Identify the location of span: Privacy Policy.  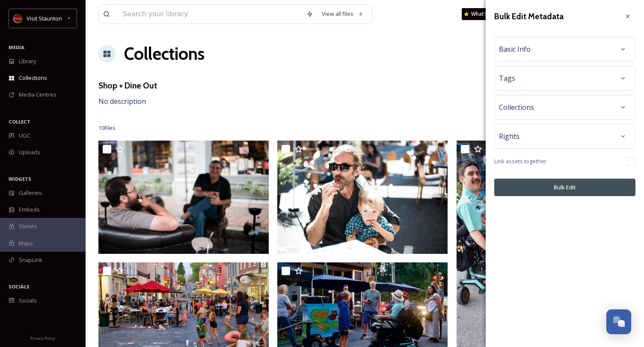
(43, 338).